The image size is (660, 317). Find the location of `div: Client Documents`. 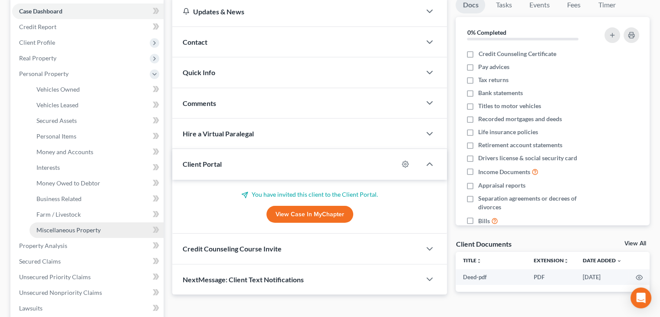

div: Client Documents is located at coordinates (483, 243).